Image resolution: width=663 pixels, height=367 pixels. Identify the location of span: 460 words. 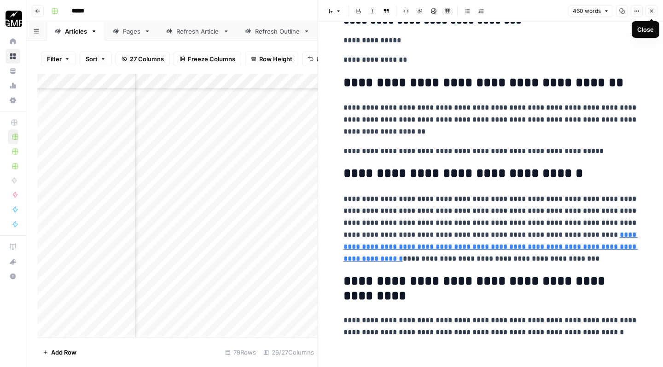
(586, 11).